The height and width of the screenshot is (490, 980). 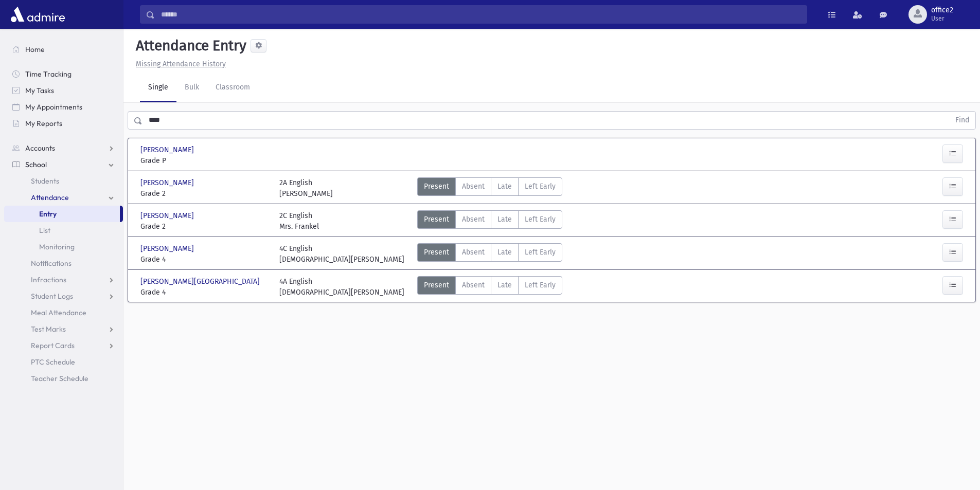 I want to click on span: List, so click(x=45, y=230).